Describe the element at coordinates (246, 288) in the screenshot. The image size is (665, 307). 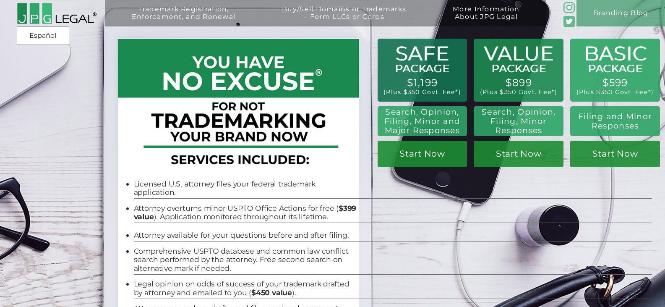
I see `li: Legal opinion on odds of success of your trademark drafted by attorney and emailed to you ( ).` at that location.